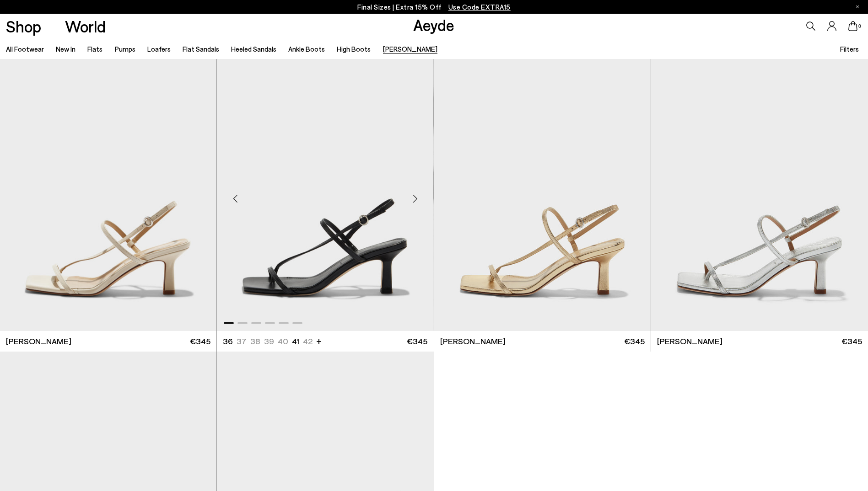 This screenshot has width=868, height=491. Describe the element at coordinates (95, 49) in the screenshot. I see `a: Flats` at that location.